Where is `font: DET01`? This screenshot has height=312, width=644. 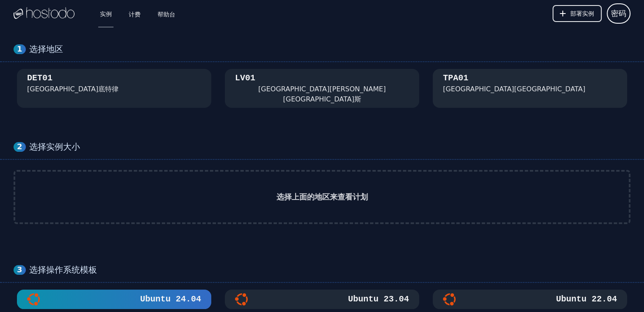
font: DET01 is located at coordinates (40, 78).